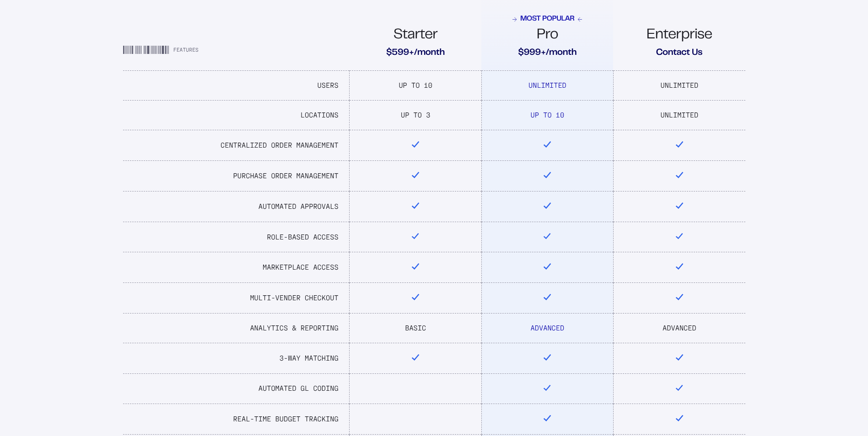 This screenshot has height=436, width=868. I want to click on td: Role-Based Access, so click(236, 237).